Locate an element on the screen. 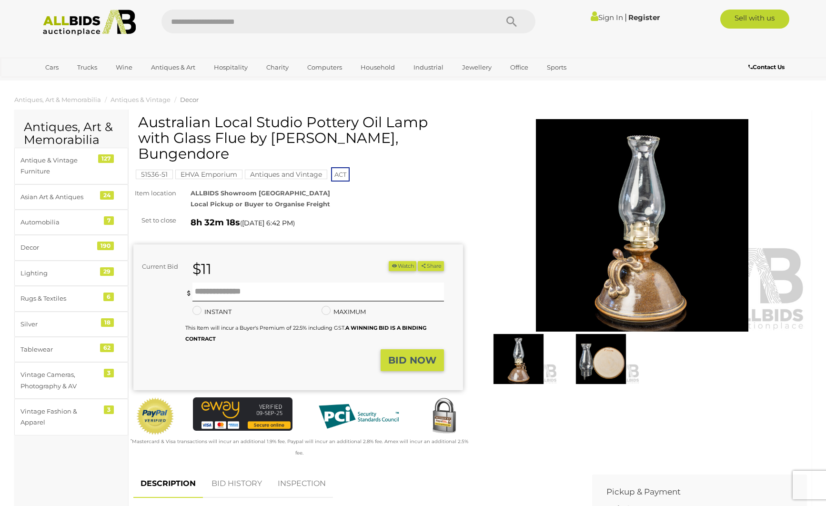 The height and width of the screenshot is (506, 826). b: Contact Us is located at coordinates (767, 67).